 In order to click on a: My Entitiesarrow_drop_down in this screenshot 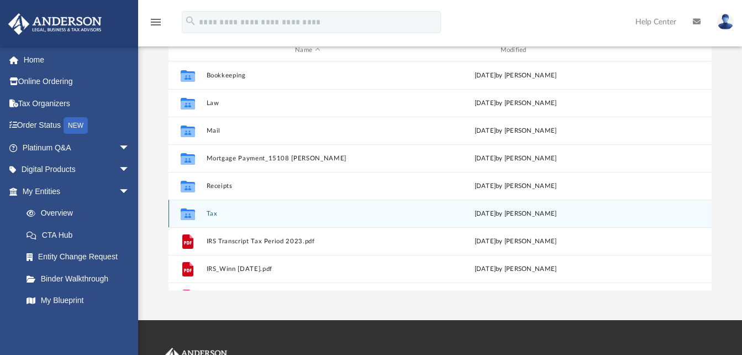, I will do `click(77, 191)`.